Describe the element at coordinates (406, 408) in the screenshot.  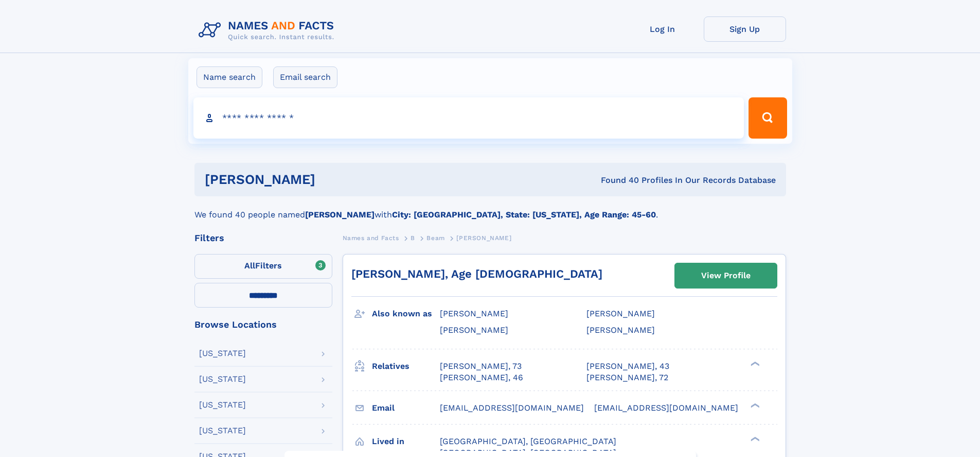
I see `h3: Email` at that location.